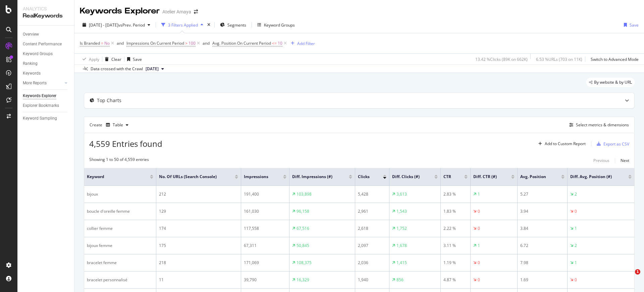  I want to click on div: 2,036, so click(372, 262).